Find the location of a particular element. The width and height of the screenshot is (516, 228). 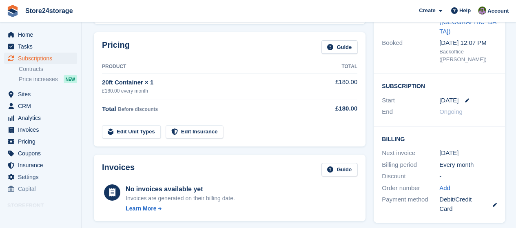

span: Total is located at coordinates (109, 109).